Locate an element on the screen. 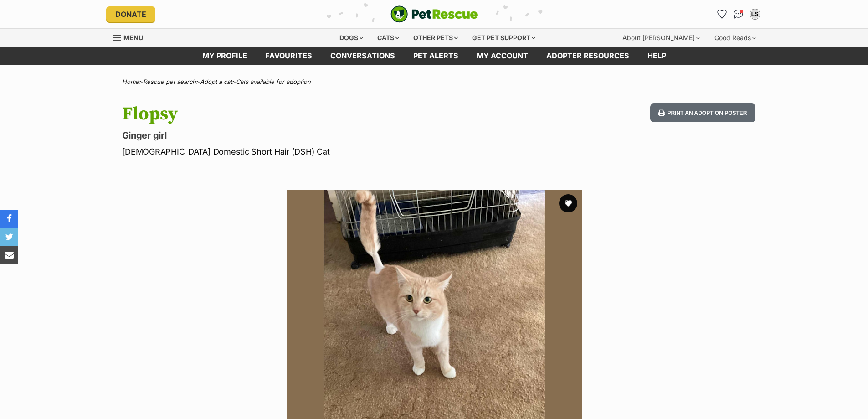 The image size is (868, 419). a: Menu is located at coordinates (131, 37).